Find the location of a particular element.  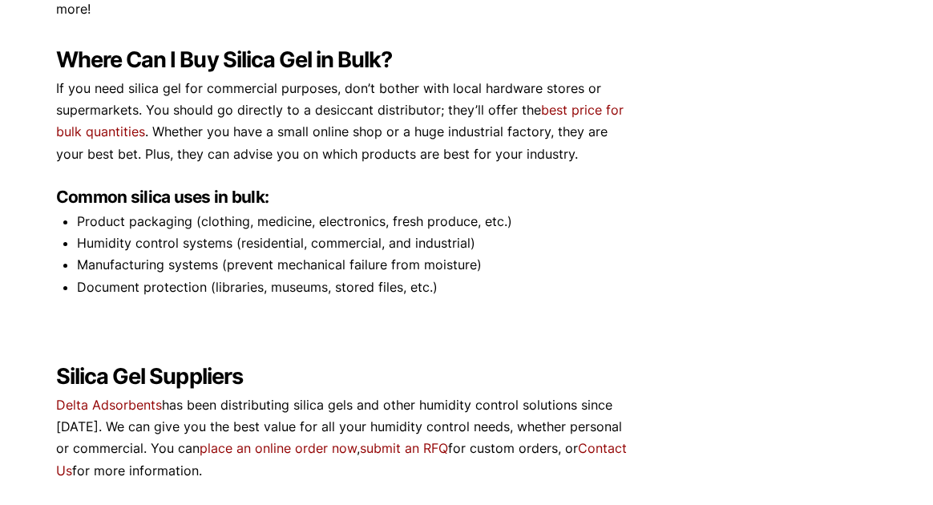

a: submit an RFQ is located at coordinates (404, 448).